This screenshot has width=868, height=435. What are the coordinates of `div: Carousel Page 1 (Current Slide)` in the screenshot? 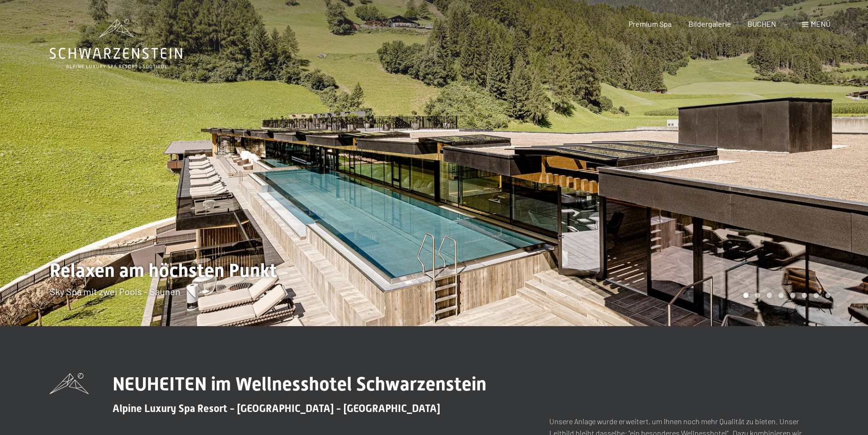 It's located at (746, 295).